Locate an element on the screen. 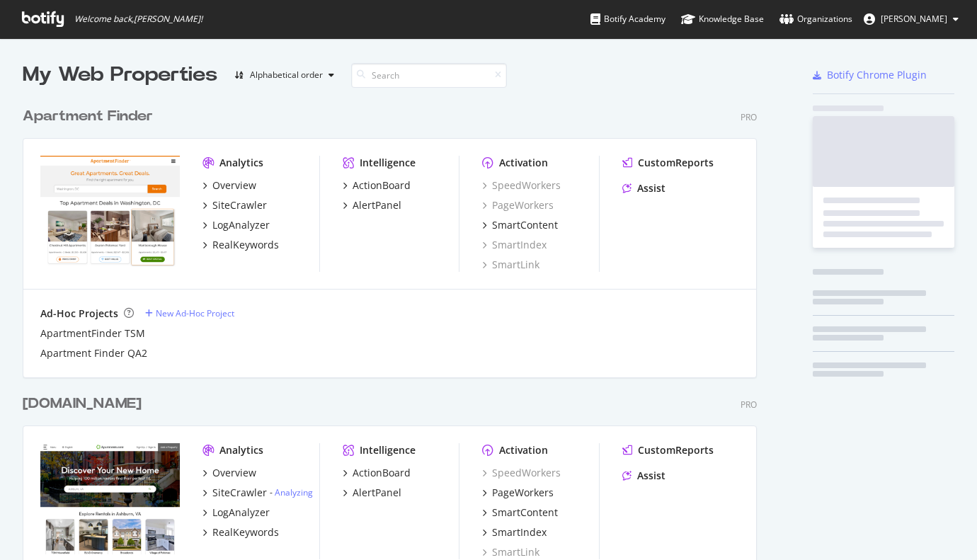 This screenshot has height=560, width=977. a: Botify Chrome Plugin is located at coordinates (869, 75).